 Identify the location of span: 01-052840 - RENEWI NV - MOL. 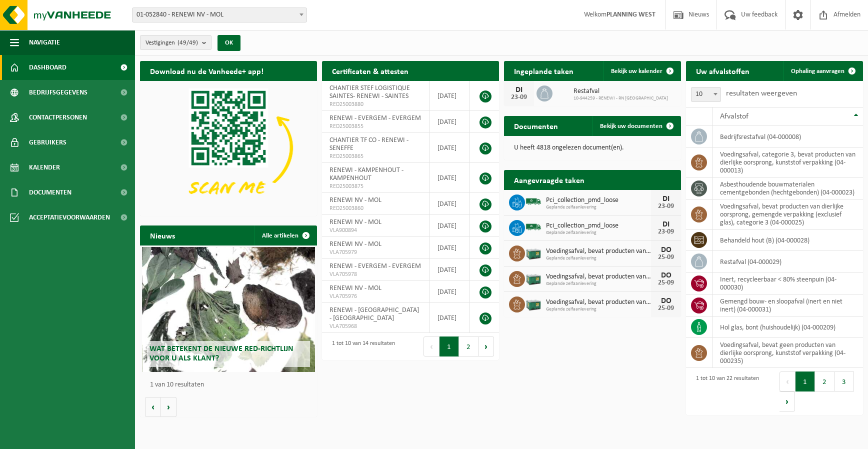
(220, 15).